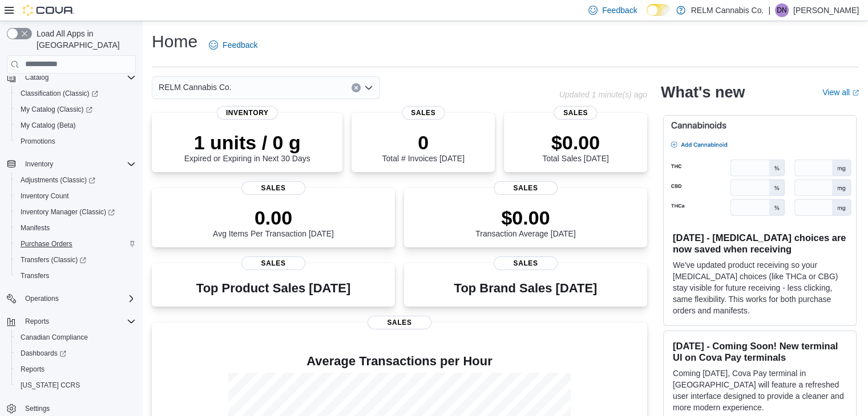 The image size is (868, 416). Describe the element at coordinates (37, 78) in the screenshot. I see `span: Catalog` at that location.